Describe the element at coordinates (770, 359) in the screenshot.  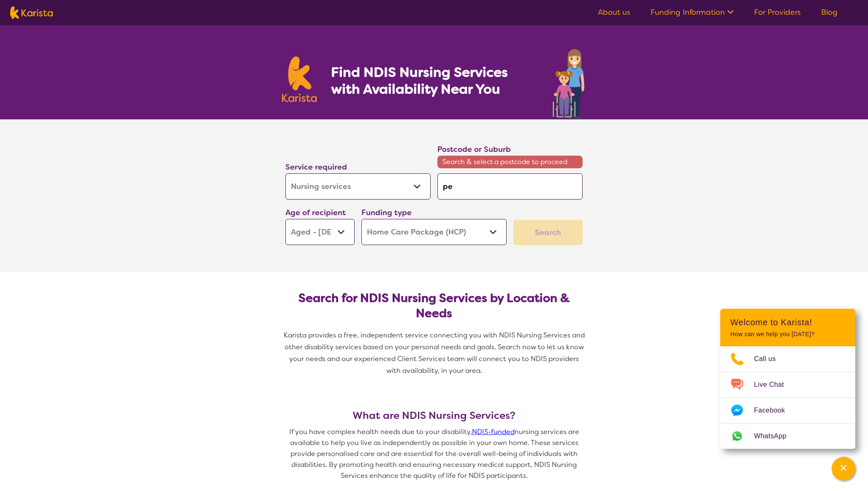
I see `span: Call us` at that location.